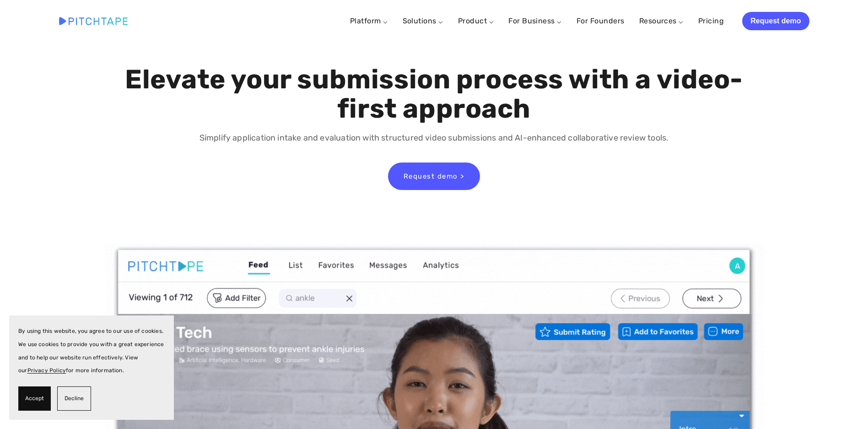 This screenshot has width=868, height=429. What do you see at coordinates (92, 368) in the screenshot?
I see `section: Cookie banner` at bounding box center [92, 368].